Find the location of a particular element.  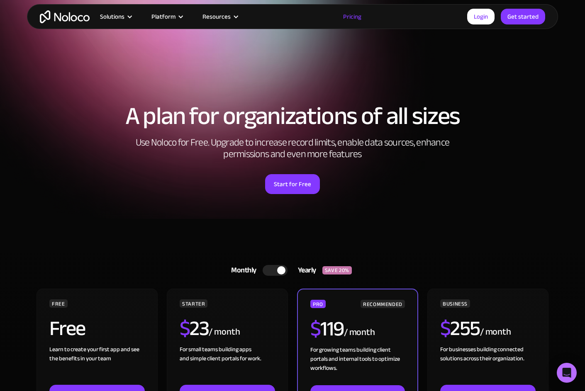

div: FREE is located at coordinates (59, 304).